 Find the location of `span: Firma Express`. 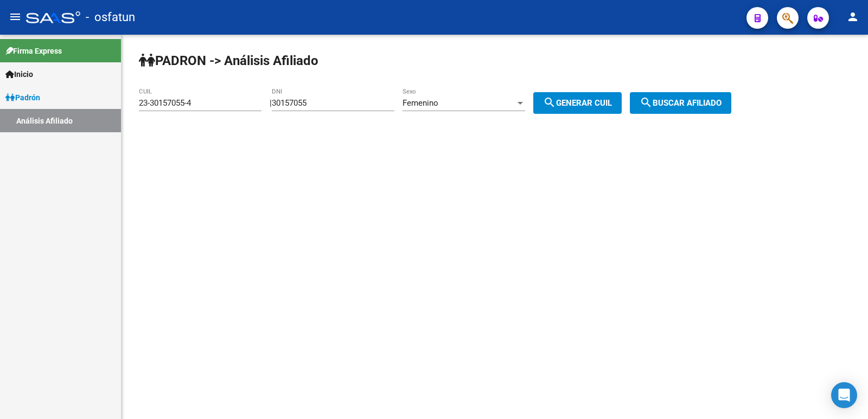

span: Firma Express is located at coordinates (34, 51).